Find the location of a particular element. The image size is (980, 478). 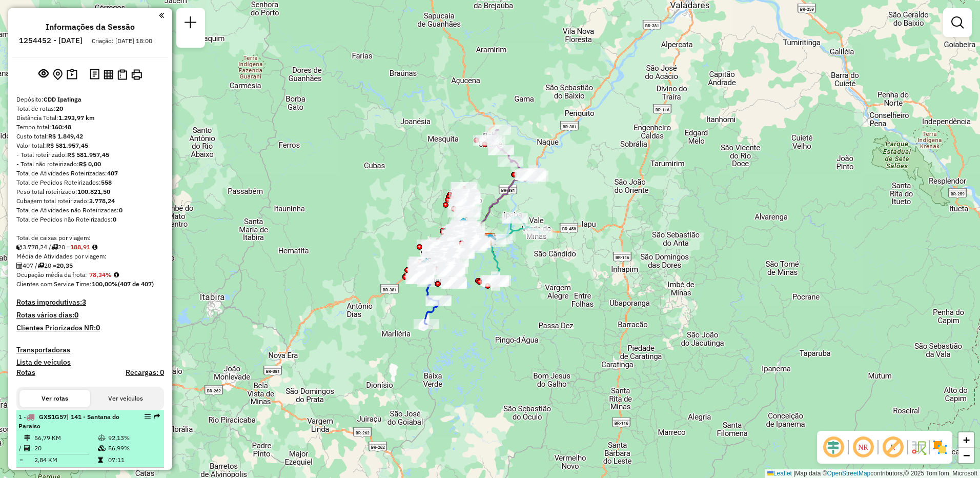

h4: Recargas: 0 is located at coordinates (144, 372).